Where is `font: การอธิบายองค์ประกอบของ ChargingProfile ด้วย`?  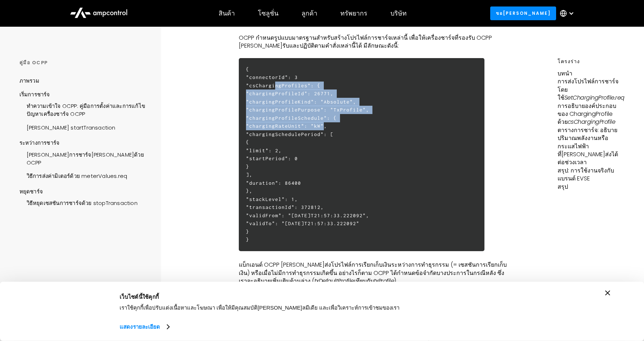
font: การอธิบายองค์ประกอบของ ChargingProfile ด้วย is located at coordinates (587, 114).